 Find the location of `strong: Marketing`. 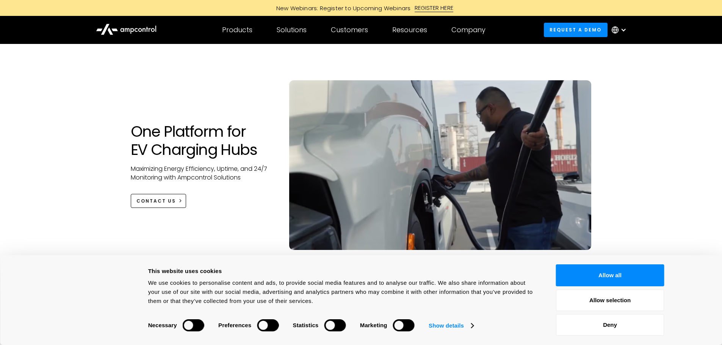

strong: Marketing is located at coordinates (374, 325).